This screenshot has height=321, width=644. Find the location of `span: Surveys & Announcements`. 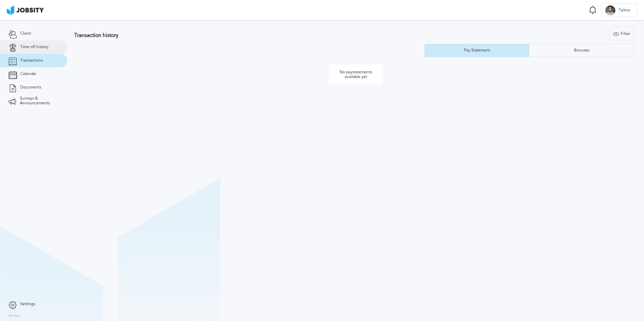

span: Surveys & Announcements is located at coordinates (39, 101).